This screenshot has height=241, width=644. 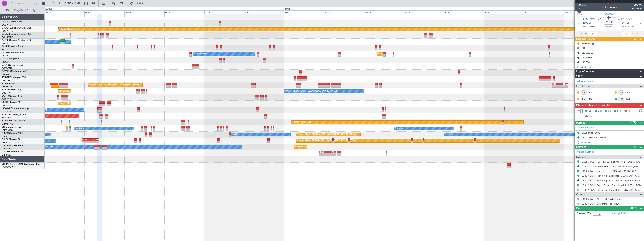 What do you see at coordinates (587, 53) in the screenshot?
I see `div: UK permit` at bounding box center [587, 53].